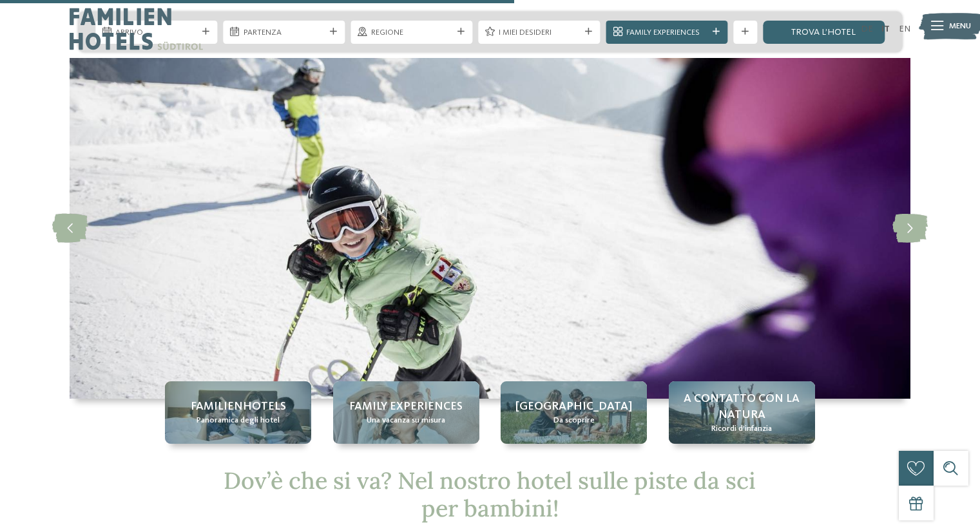 The height and width of the screenshot is (532, 980). What do you see at coordinates (406, 420) in the screenshot?
I see `span: Una vacanza su misura` at bounding box center [406, 420].